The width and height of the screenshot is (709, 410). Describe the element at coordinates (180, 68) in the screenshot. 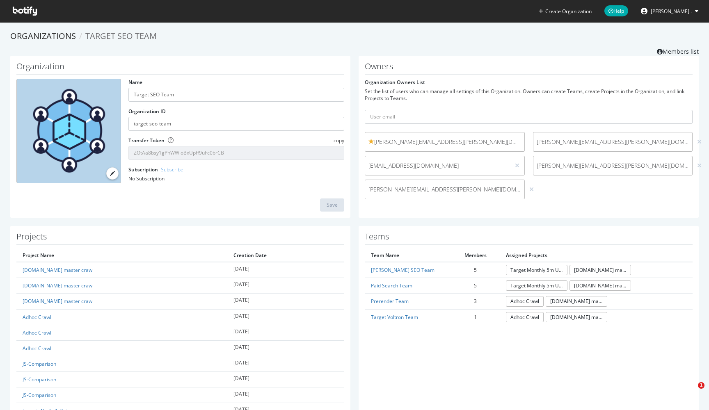

I see `h1: Organization` at that location.